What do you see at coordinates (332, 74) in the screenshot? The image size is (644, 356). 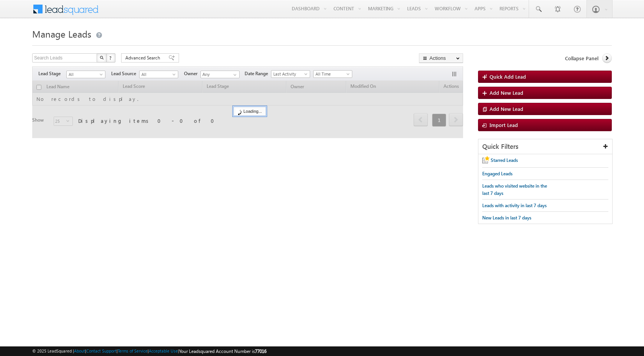 I see `span: All Time` at bounding box center [332, 74].